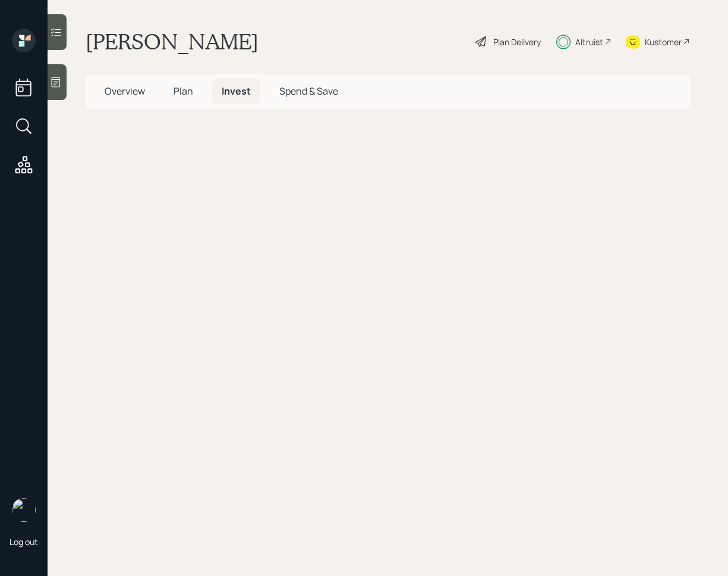  What do you see at coordinates (24, 510) in the screenshot?
I see `img: retirable_logo.png` at bounding box center [24, 510].